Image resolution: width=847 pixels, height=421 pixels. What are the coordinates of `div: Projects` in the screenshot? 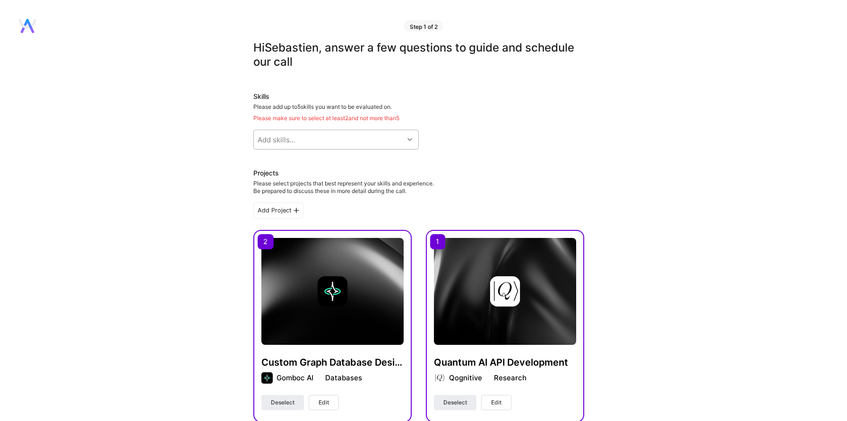 It's located at (266, 173).